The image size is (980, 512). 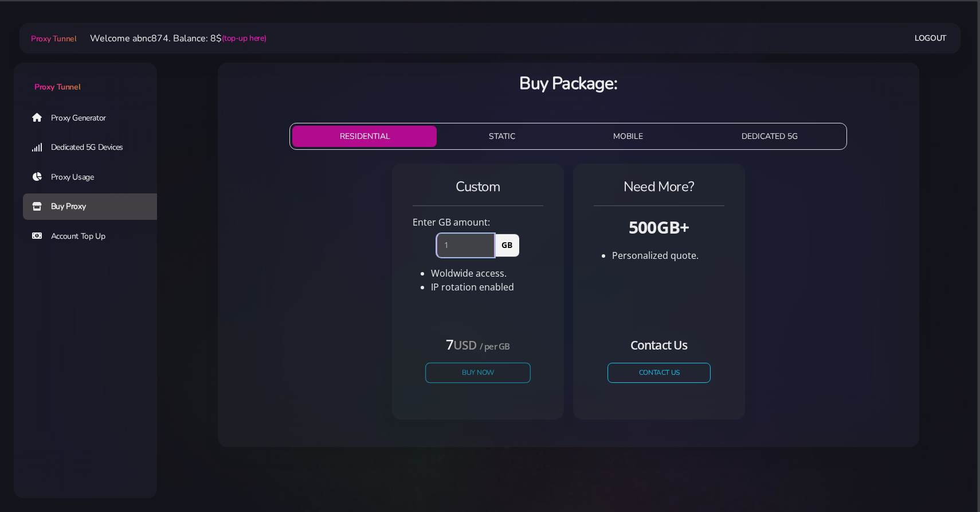 I want to click on h4: Need More?, so click(x=660, y=186).